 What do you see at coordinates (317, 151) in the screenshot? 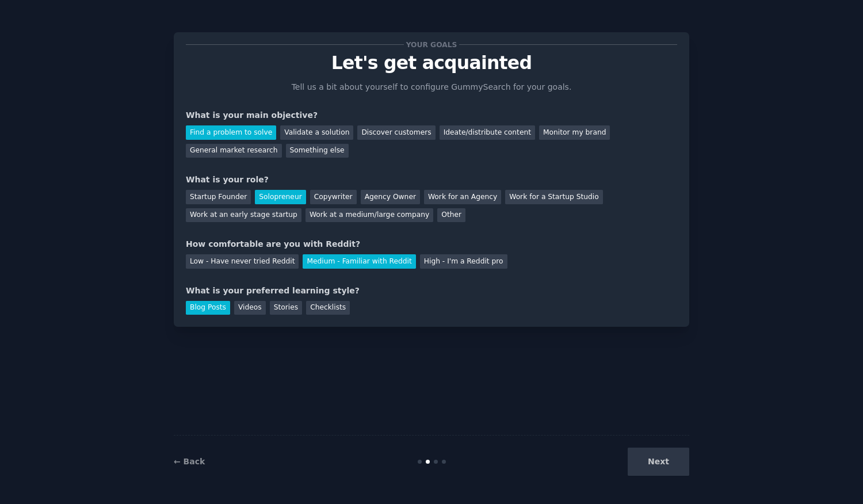
I see `div: Something else` at bounding box center [317, 151].